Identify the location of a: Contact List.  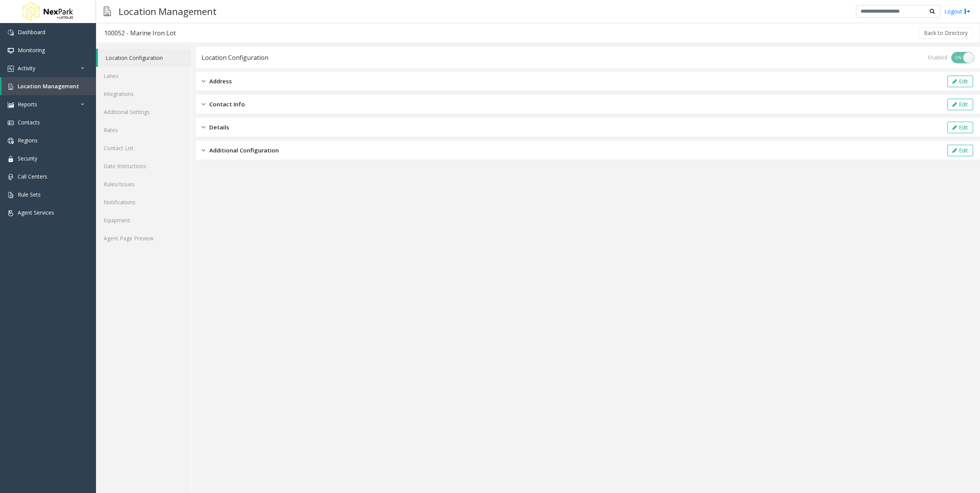
(144, 147).